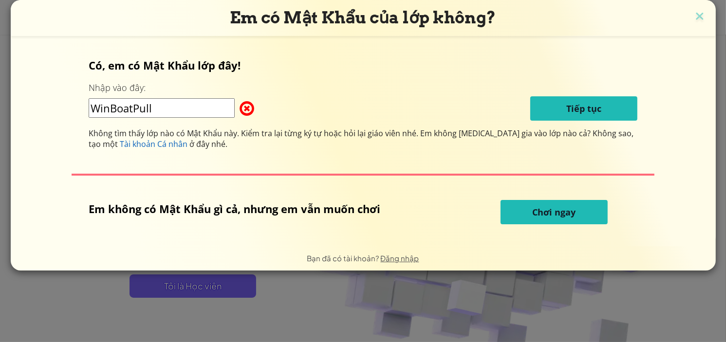 The height and width of the screenshot is (342, 726). Describe the element at coordinates (584, 109) in the screenshot. I see `span: Tiếp tục` at that location.